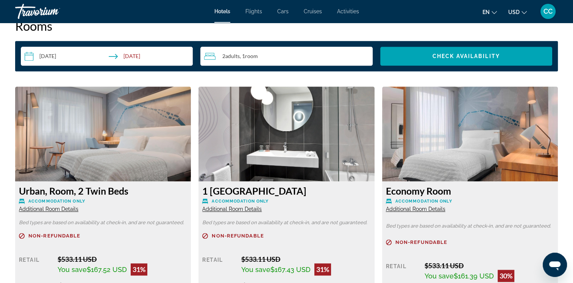 The image size is (573, 283). What do you see at coordinates (283, 11) in the screenshot?
I see `span: Cars` at bounding box center [283, 11].